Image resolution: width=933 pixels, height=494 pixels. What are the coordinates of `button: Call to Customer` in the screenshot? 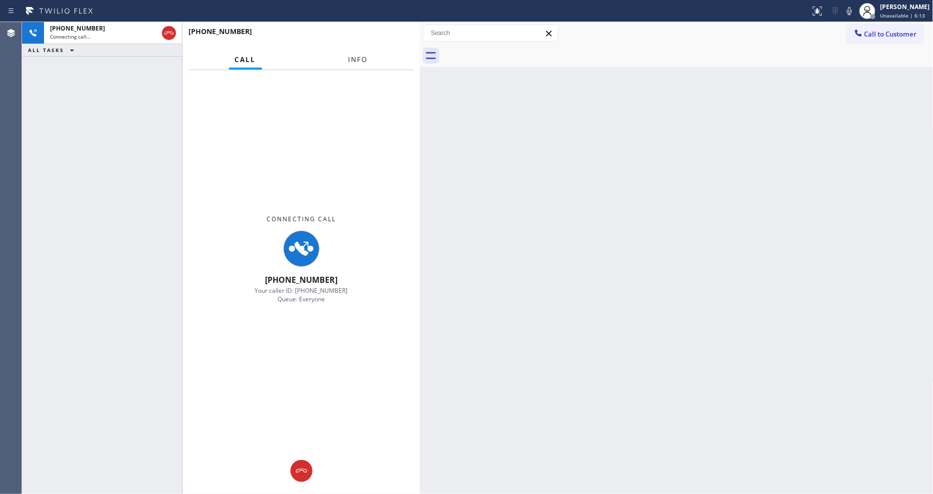 It's located at (885, 34).